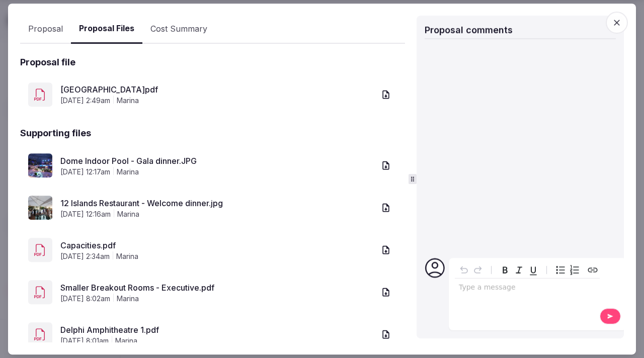 The height and width of the screenshot is (358, 644). What do you see at coordinates (40, 166) in the screenshot?
I see `img: Dome Indoor Pool - Gala dinner.JPG` at bounding box center [40, 166].